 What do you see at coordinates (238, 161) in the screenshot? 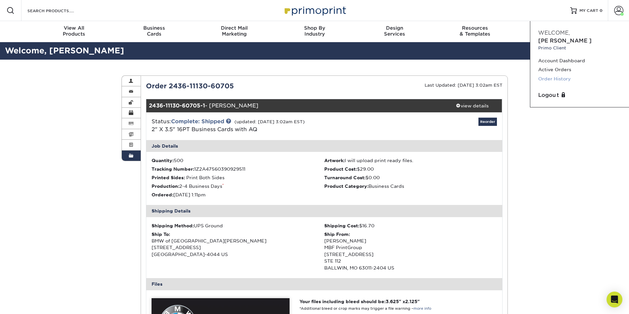
I see `li: 500` at bounding box center [238, 161].